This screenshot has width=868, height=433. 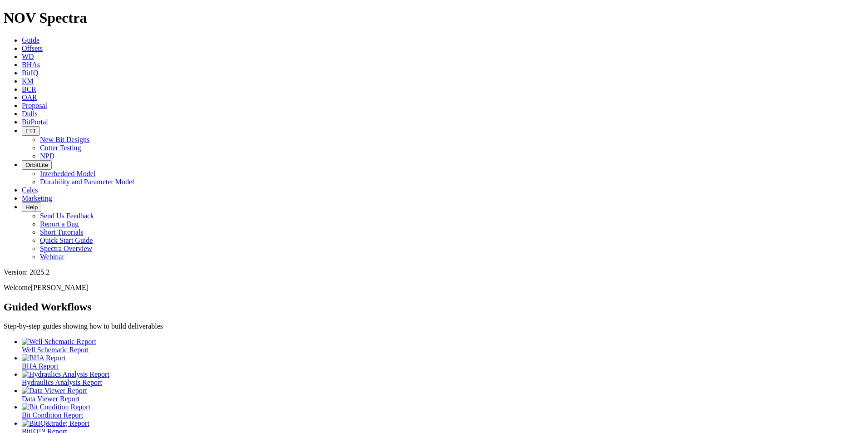 I want to click on a: NPD, so click(x=47, y=156).